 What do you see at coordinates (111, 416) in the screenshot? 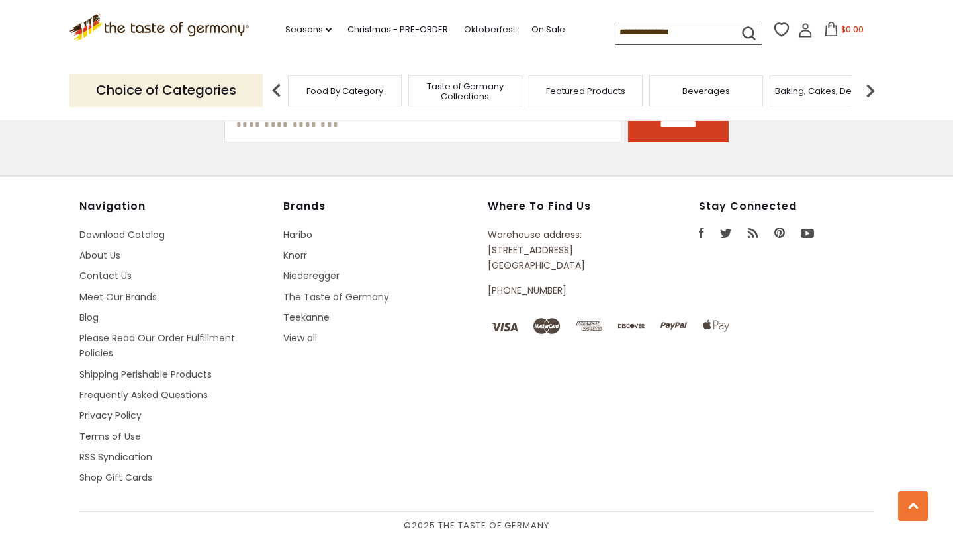
I see `a: Privacy Policy` at bounding box center [111, 416].